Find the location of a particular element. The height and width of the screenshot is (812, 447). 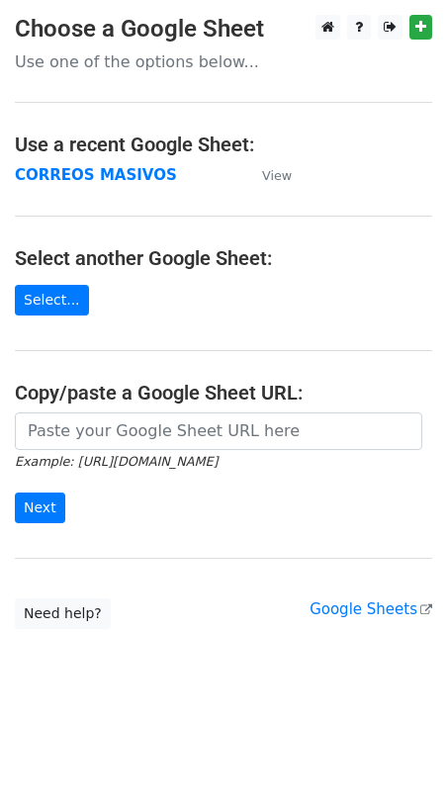

input: Next is located at coordinates (40, 508).